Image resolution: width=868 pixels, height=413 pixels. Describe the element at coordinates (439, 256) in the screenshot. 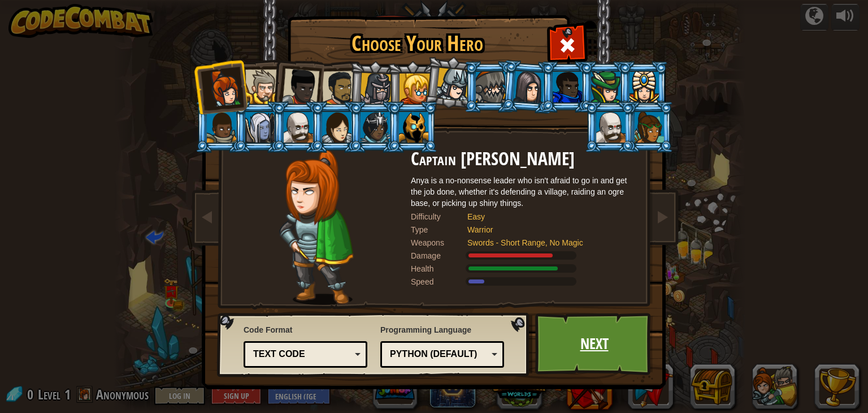

I see `div: Damage` at that location.